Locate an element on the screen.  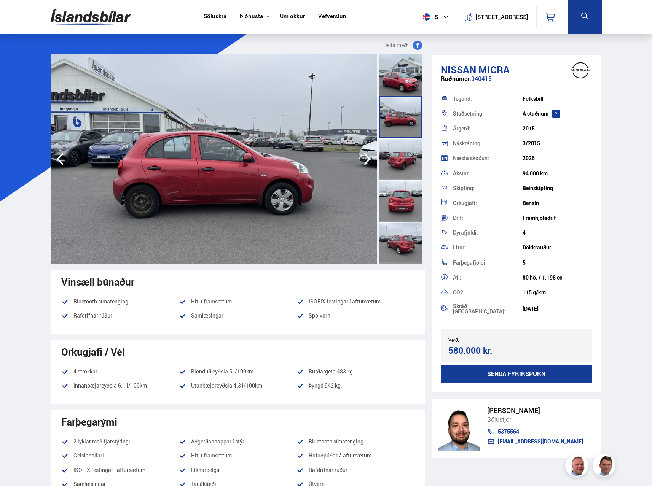
div: Akstur: is located at coordinates (488, 174).